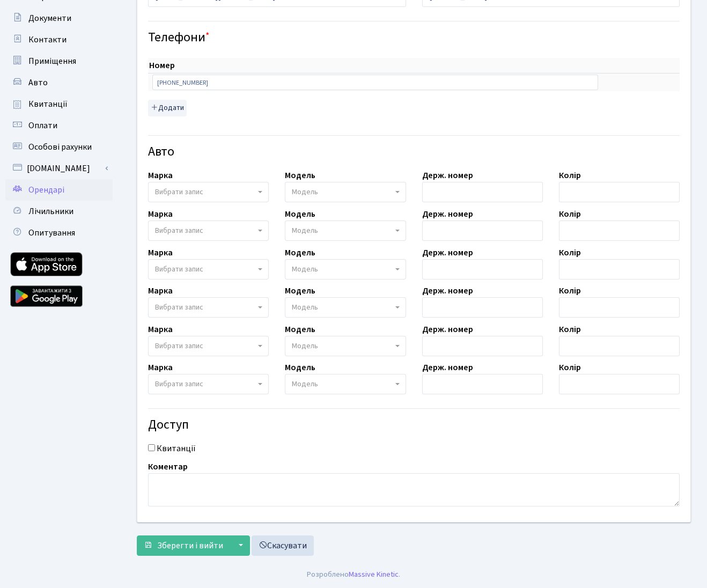 The image size is (707, 588). What do you see at coordinates (50, 18) in the screenshot?
I see `span: Документи` at bounding box center [50, 18].